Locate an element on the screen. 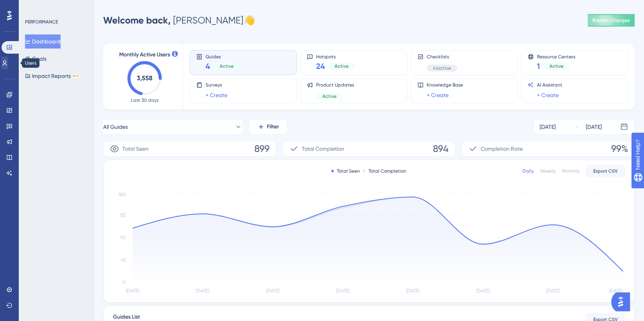 The image size is (644, 321). span: Export CSV is located at coordinates (605, 171).